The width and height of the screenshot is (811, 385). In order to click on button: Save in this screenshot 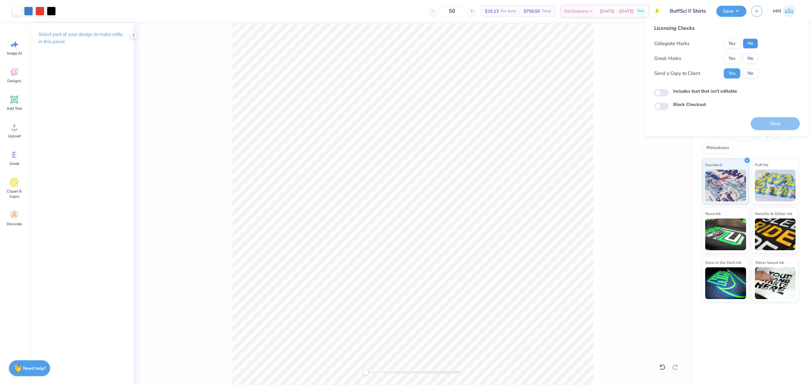, I will do `click(731, 11)`.